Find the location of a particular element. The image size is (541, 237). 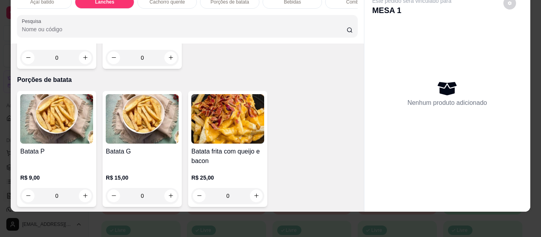

p: MESA 1 is located at coordinates (412, 10).